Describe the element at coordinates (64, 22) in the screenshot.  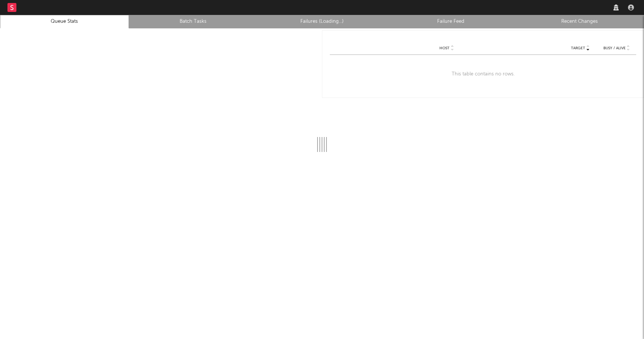
I see `a: Queue Stats` at that location.